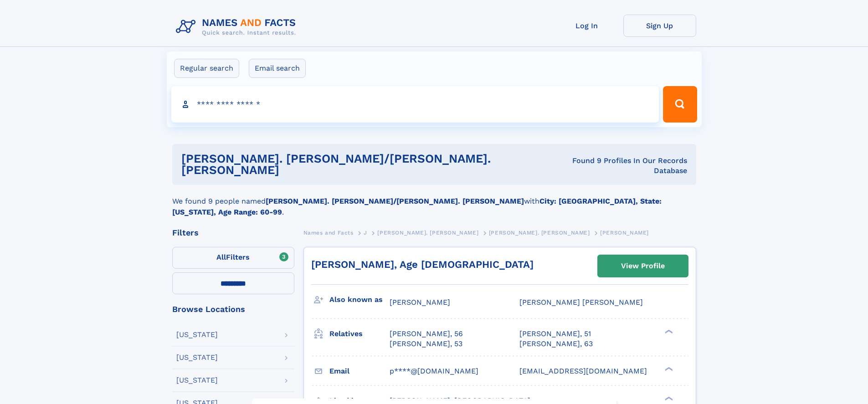 Image resolution: width=868 pixels, height=404 pixels. What do you see at coordinates (643, 266) in the screenshot?
I see `a: View Profile` at bounding box center [643, 266].